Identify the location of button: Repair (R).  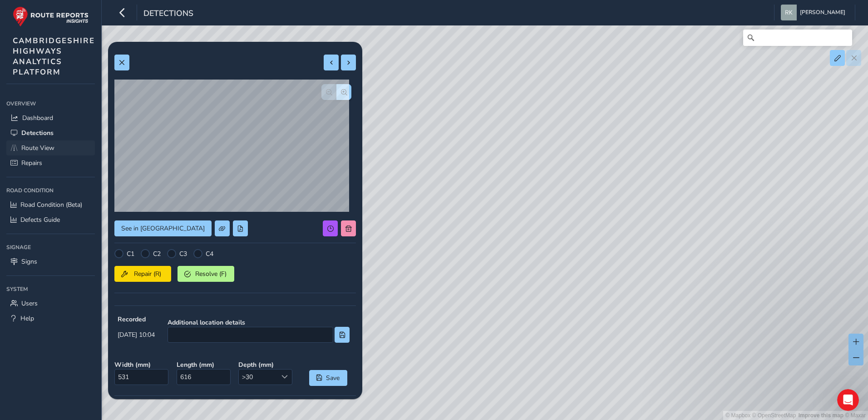
(142, 274).